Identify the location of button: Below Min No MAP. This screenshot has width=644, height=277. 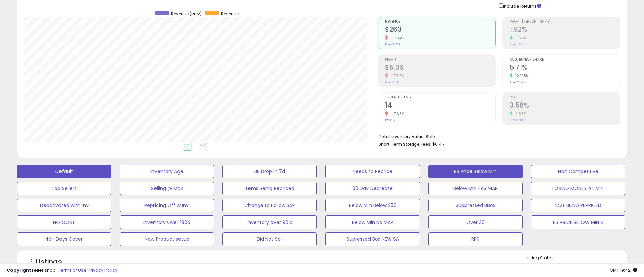
(372, 222).